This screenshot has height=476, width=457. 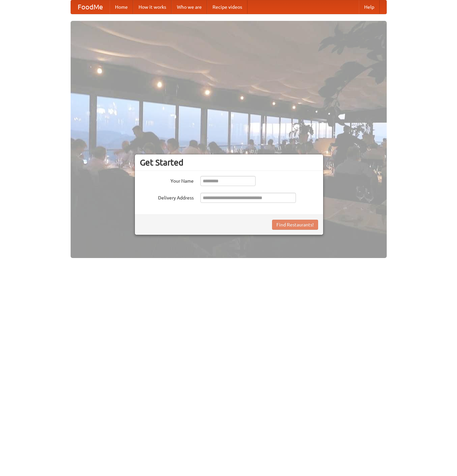 I want to click on button: Find Restaurants!, so click(x=295, y=225).